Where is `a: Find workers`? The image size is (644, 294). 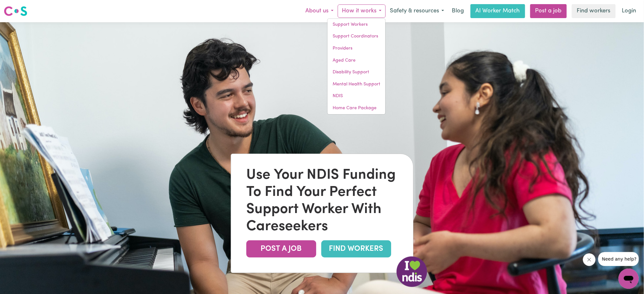 a: Find workers is located at coordinates (594, 11).